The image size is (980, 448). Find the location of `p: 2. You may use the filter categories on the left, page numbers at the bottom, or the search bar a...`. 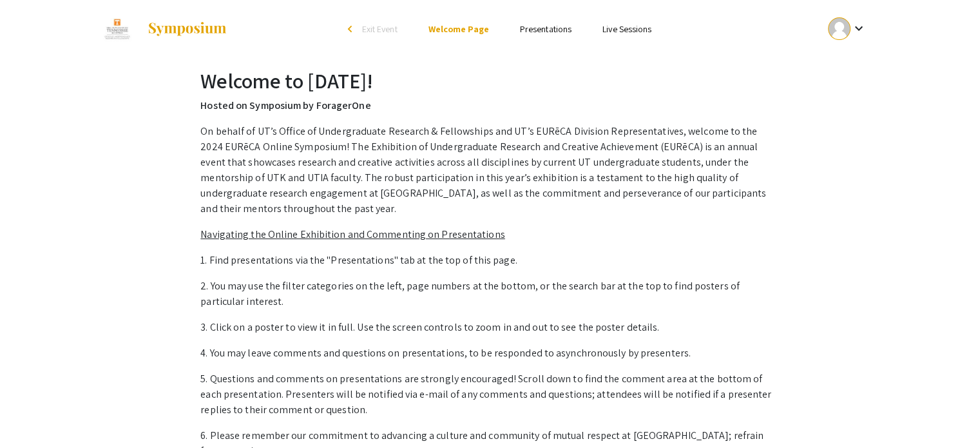

p: 2. You may use the filter categories on the left, page numbers at the bottom, or the search bar a... is located at coordinates (490, 294).